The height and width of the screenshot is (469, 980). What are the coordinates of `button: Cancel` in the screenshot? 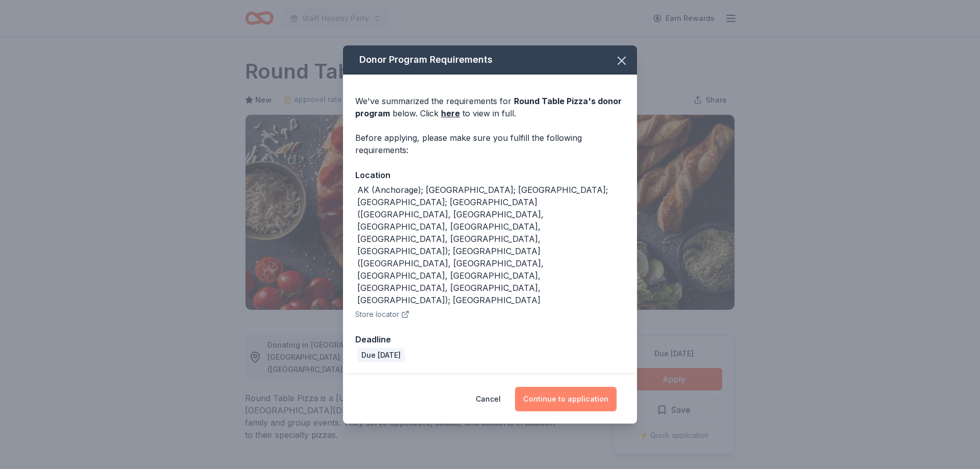 It's located at (488, 399).